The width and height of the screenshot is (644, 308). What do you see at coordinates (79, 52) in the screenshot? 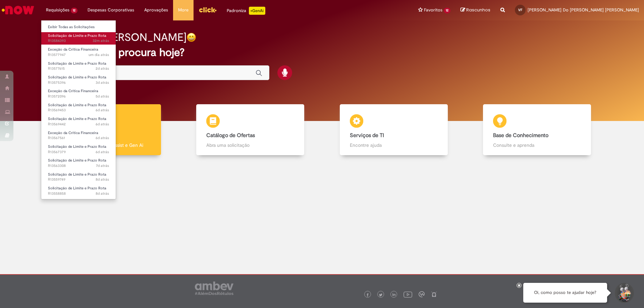
I see `a: Aberto R13577947 : Exceção da Crítica Financeira` at bounding box center [79, 52].